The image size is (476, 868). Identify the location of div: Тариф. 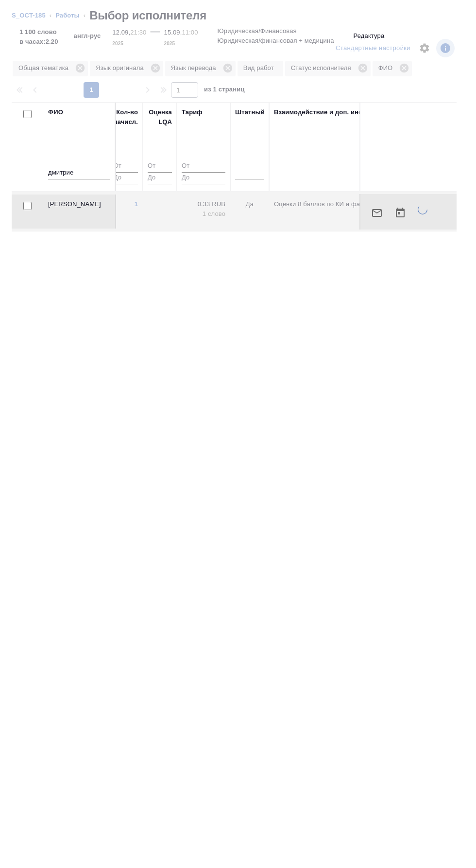
(192, 113).